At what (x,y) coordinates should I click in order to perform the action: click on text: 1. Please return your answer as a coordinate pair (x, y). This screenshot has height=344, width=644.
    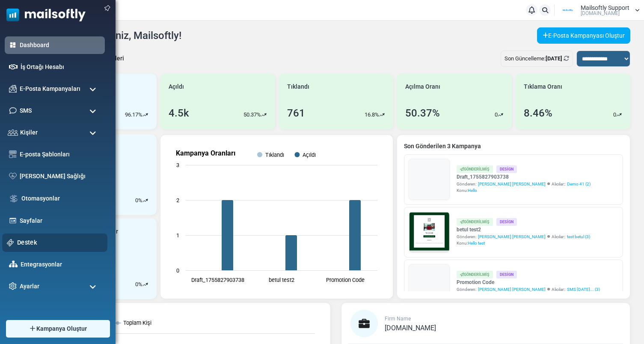
    Looking at the image, I should click on (178, 235).